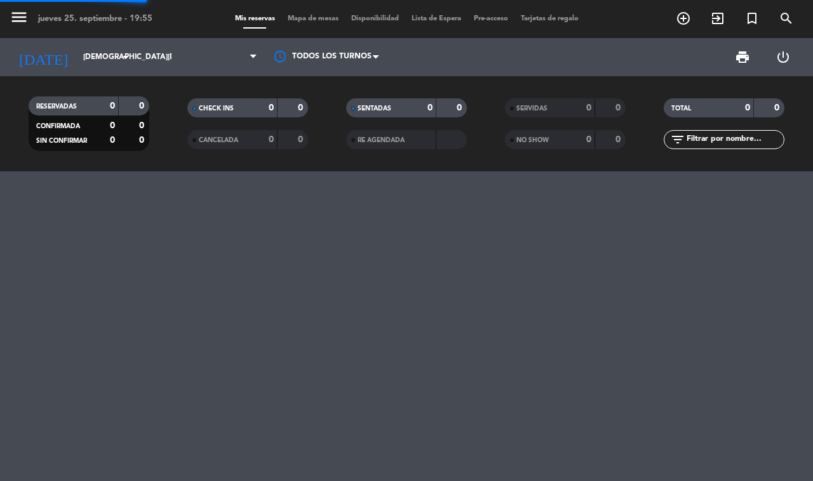 The height and width of the screenshot is (481, 813). What do you see at coordinates (678, 140) in the screenshot?
I see `i: filter_list` at bounding box center [678, 140].